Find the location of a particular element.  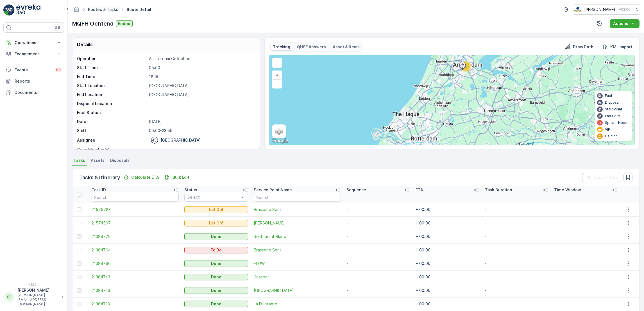

p: Asset & Items is located at coordinates (346, 47).